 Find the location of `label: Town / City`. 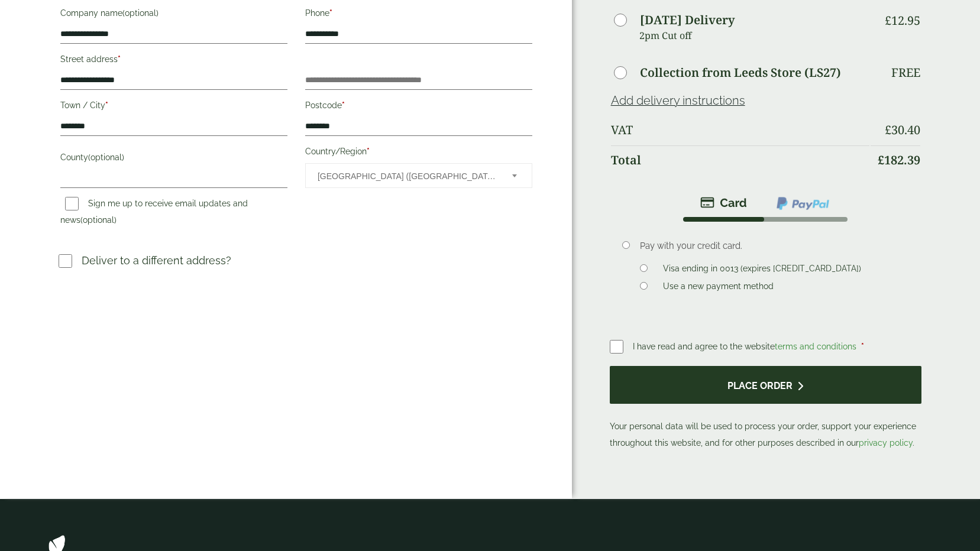

label: Town / City is located at coordinates (174, 107).